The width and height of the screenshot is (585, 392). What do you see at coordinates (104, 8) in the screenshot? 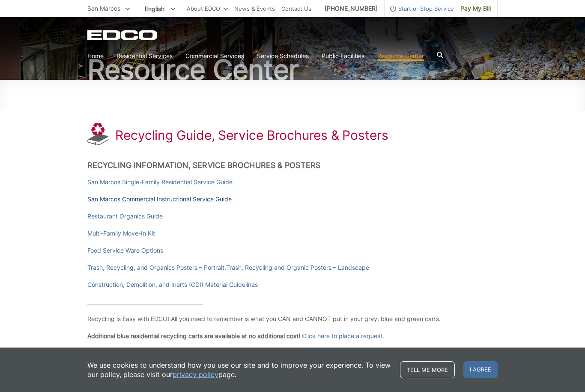
I see `span: San Marcos` at bounding box center [104, 8].